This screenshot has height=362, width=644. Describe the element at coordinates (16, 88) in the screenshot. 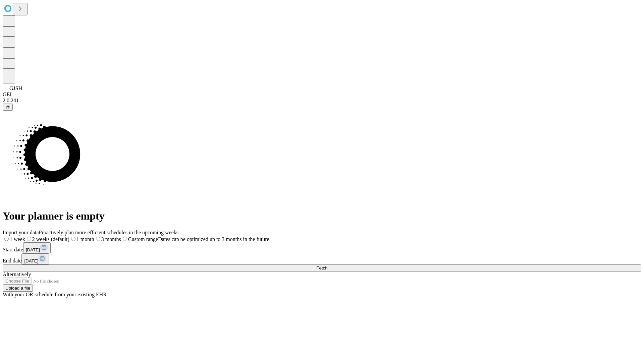

I see `span: GJSH` at that location.